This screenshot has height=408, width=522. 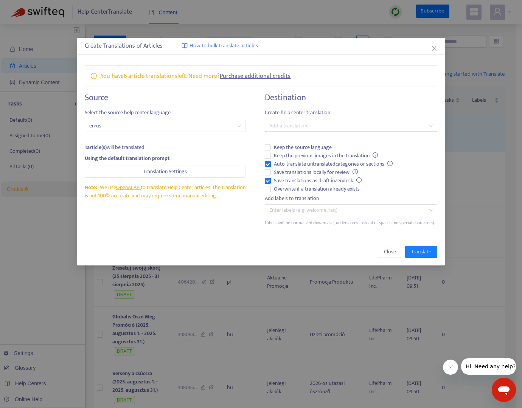 I want to click on span: Keep the source language, so click(x=303, y=148).